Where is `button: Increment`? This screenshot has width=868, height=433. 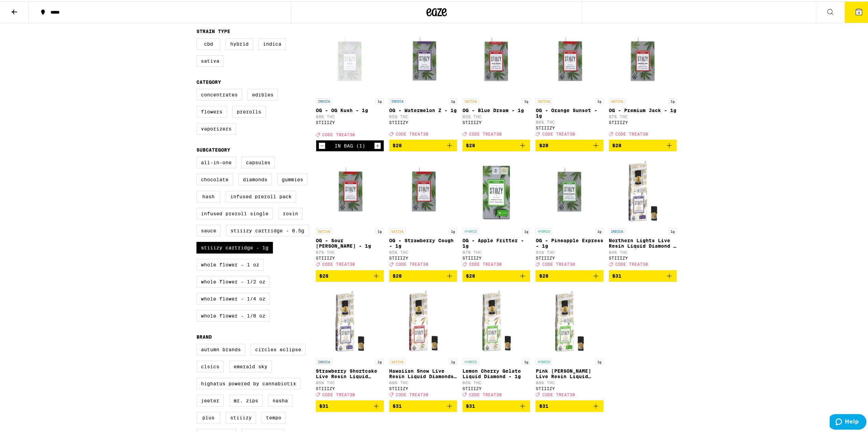
button: Increment is located at coordinates (377, 144).